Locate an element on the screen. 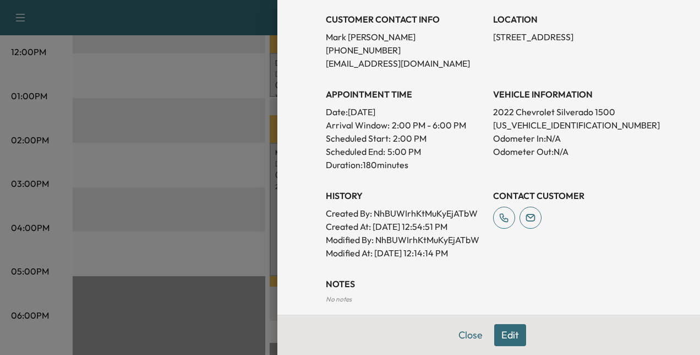 The height and width of the screenshot is (355, 700). p: 5:00 PM is located at coordinates (404, 151).